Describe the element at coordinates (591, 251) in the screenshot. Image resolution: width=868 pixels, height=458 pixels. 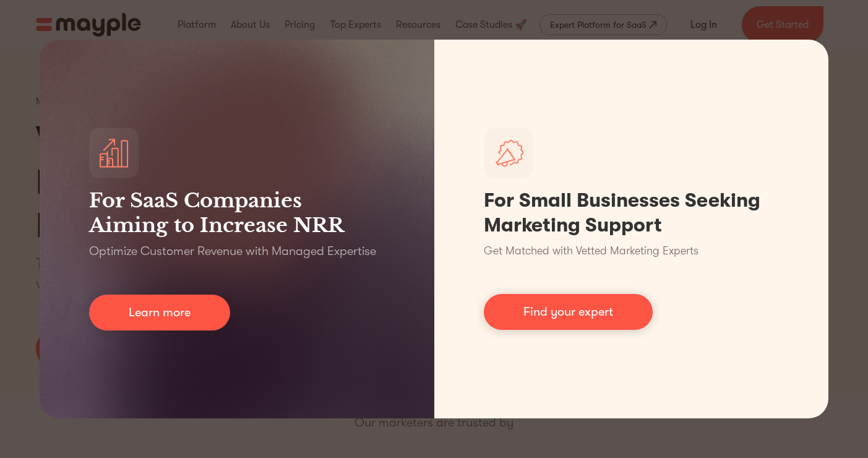
I see `p: Get Matched with Vetted Marketing Experts` at that location.